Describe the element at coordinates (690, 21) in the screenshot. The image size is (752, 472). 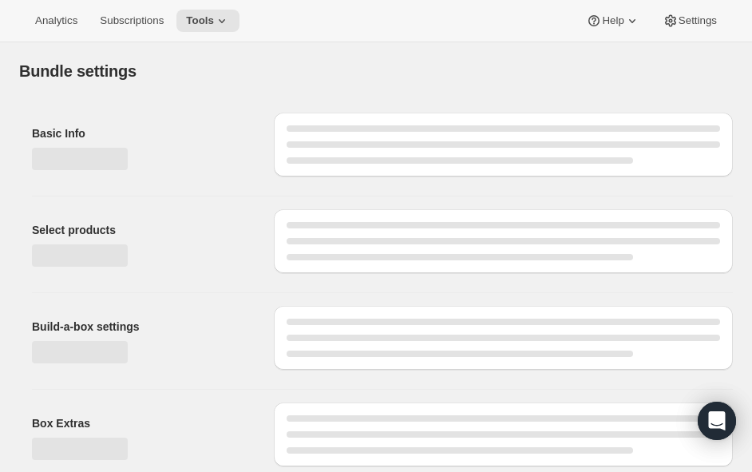
I see `button: Settings` at that location.